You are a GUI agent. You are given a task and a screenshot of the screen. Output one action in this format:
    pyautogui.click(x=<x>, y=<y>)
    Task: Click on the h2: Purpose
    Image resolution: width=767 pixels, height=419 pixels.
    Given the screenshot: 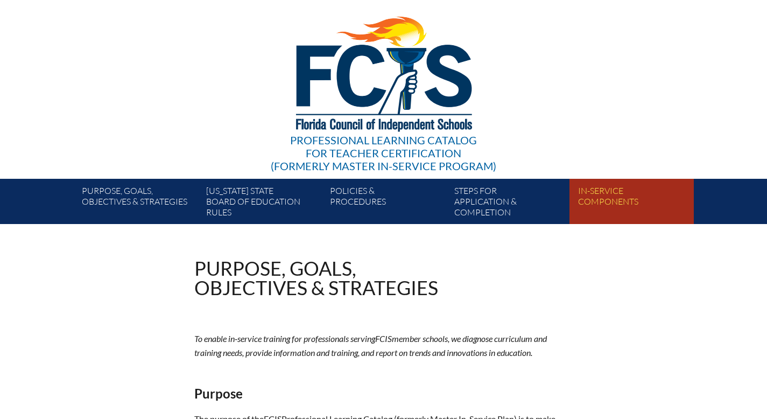 What is the action you would take?
    pyautogui.click(x=384, y=393)
    